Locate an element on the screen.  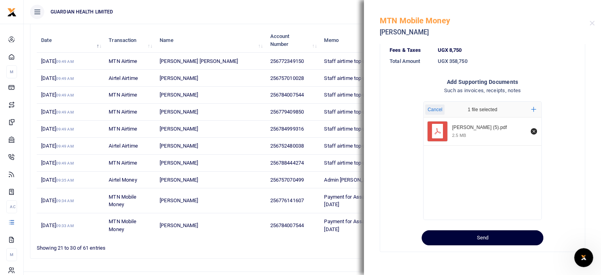
div: 2.5 MB is located at coordinates (459, 135).